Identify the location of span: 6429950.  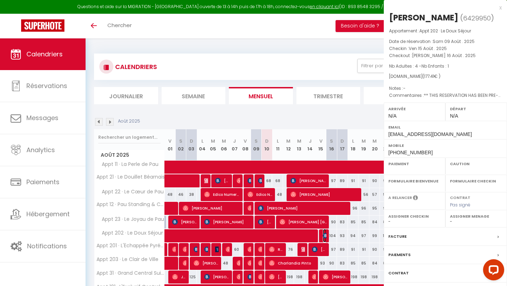
(476, 18).